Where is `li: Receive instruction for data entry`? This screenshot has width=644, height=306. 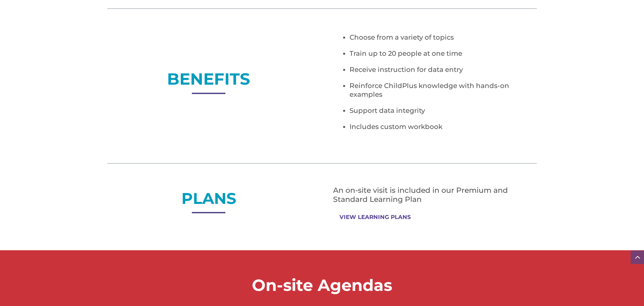 li: Receive instruction for data entry is located at coordinates (443, 69).